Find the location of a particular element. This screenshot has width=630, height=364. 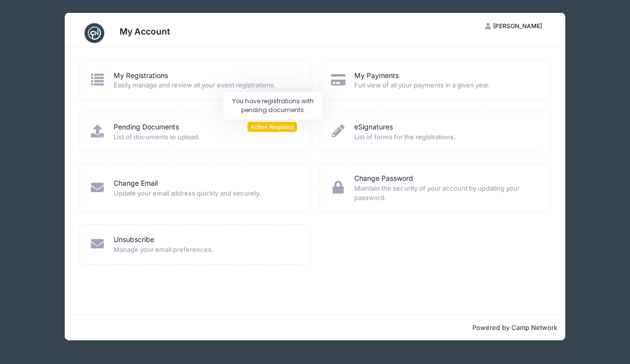

a: Change Password is located at coordinates (384, 178).